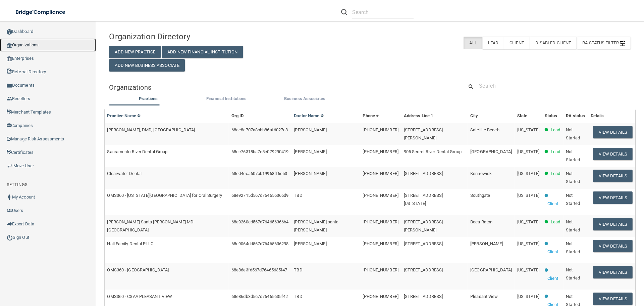 This screenshot has height=306, width=644. What do you see at coordinates (124, 173) in the screenshot?
I see `span: Clearwater Dental` at bounding box center [124, 173].